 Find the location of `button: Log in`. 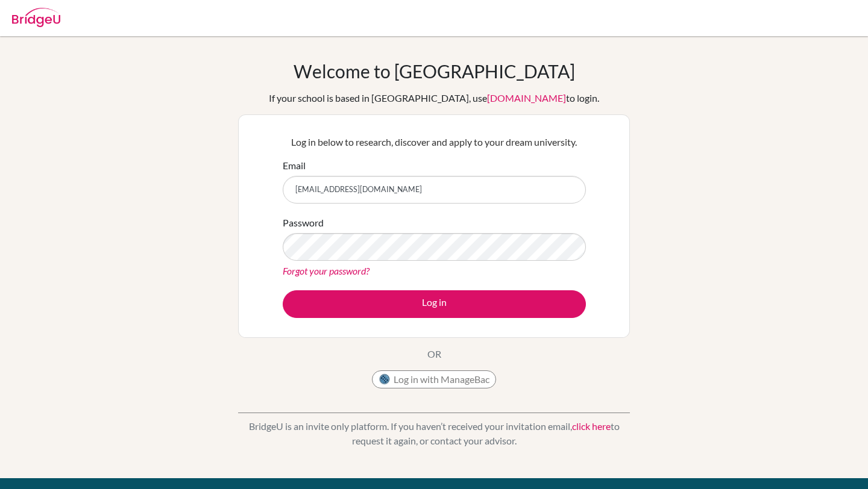

button: Log in is located at coordinates (434, 305).